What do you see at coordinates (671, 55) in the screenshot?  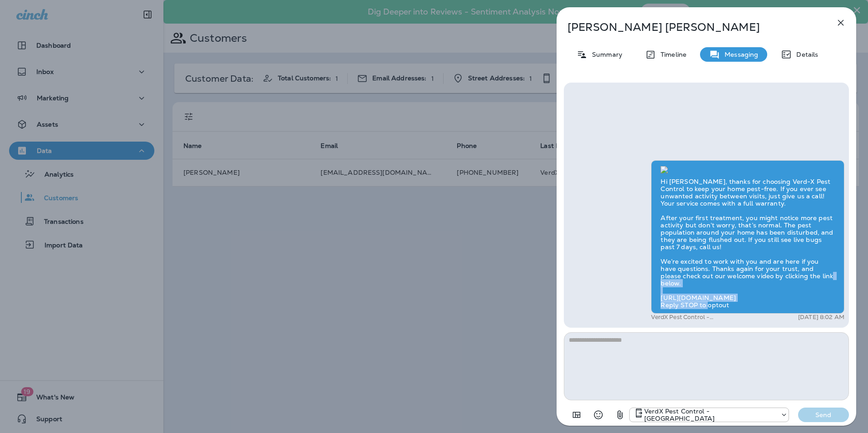 I see `p: Timeline` at bounding box center [671, 55].